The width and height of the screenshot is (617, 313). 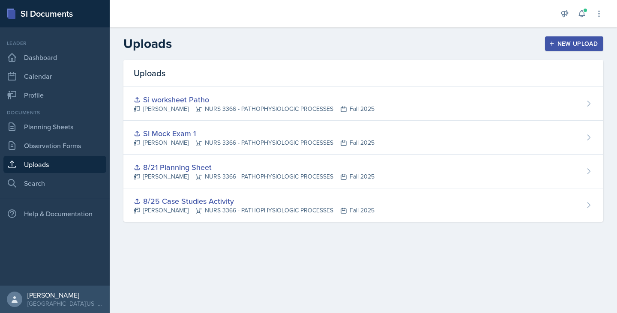 I want to click on div: 8/21 Planning Sheet, so click(x=254, y=167).